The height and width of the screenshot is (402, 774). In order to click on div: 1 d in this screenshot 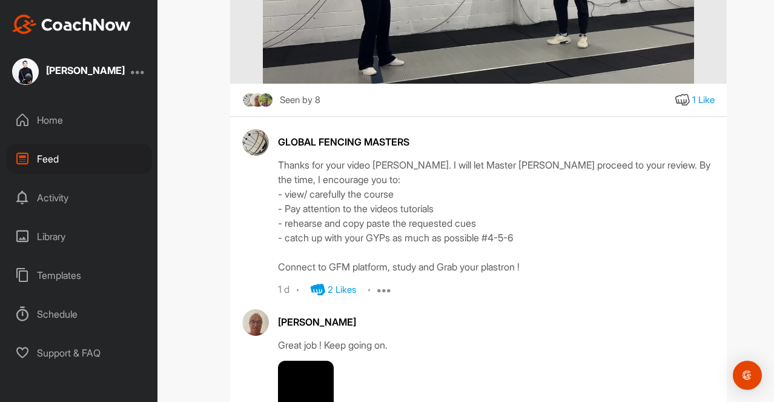, I will do `click(283, 290)`.